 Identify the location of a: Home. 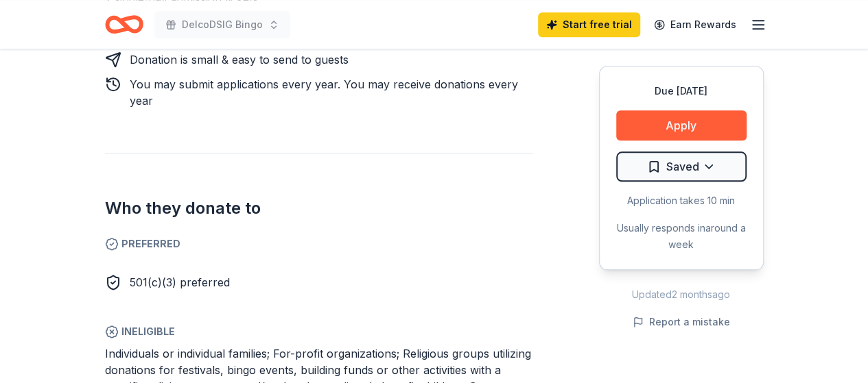
(124, 24).